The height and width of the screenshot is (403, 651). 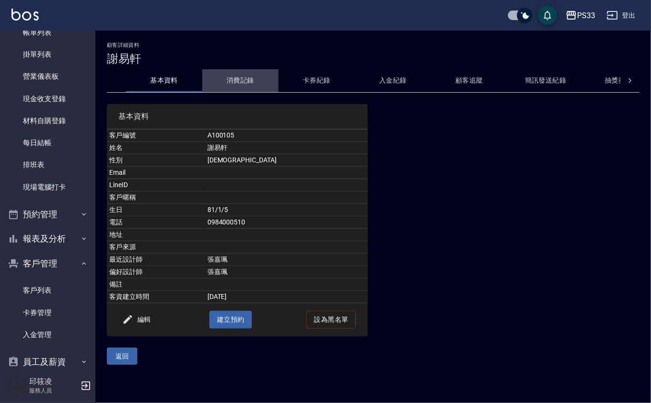 I want to click on td: 性別, so click(x=156, y=160).